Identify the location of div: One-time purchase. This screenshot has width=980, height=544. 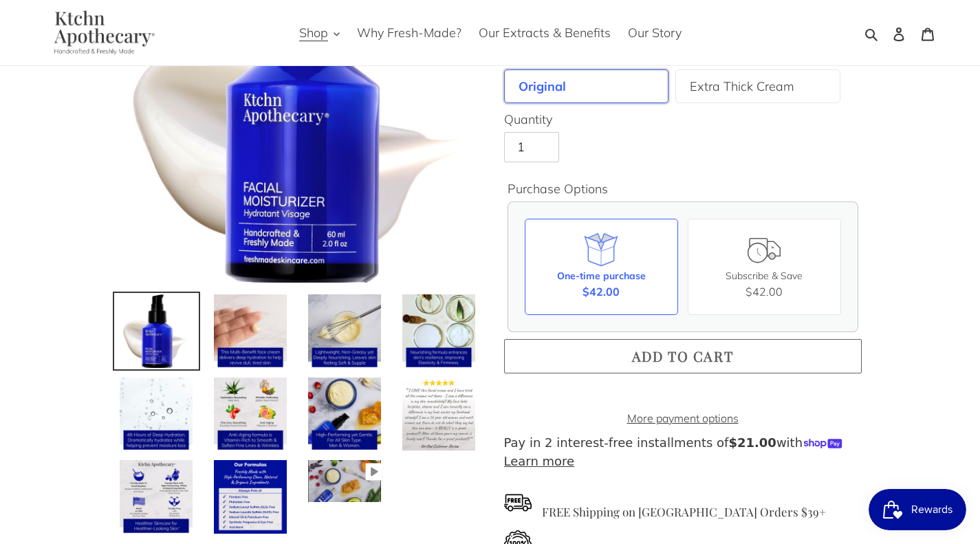
(601, 276).